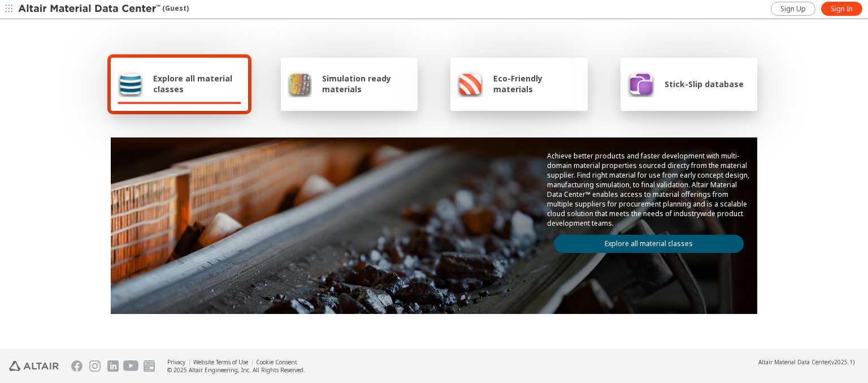 This screenshot has height=383, width=868. What do you see at coordinates (34, 366) in the screenshot?
I see `img: Altair Engineering` at bounding box center [34, 366].